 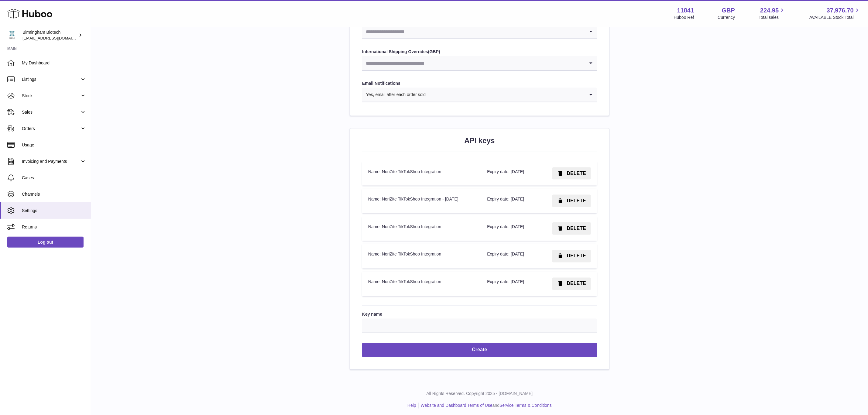 What do you see at coordinates (526, 406) in the screenshot?
I see `a: Service Terms & Conditions` at bounding box center [526, 406].